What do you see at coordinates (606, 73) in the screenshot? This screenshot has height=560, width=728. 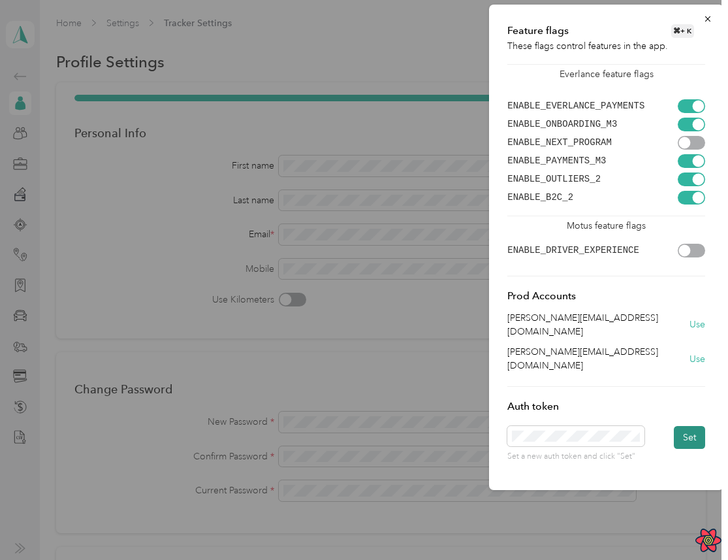 I see `p: Everlance feature flags` at bounding box center [606, 73].